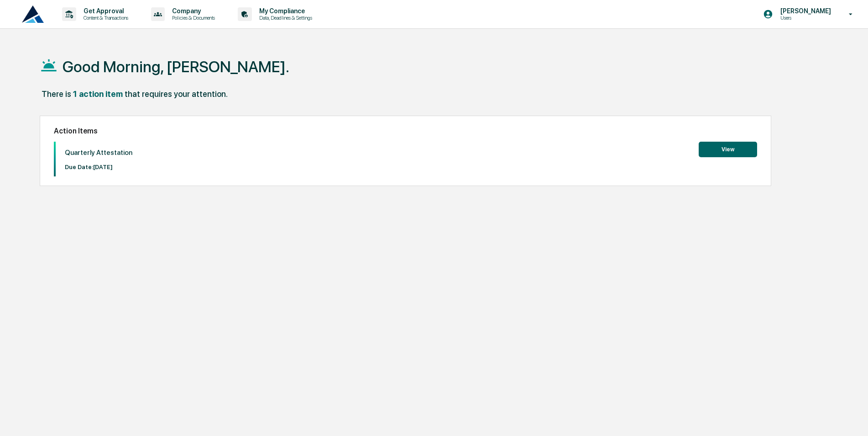 This screenshot has height=436, width=868. Describe the element at coordinates (192, 11) in the screenshot. I see `p: Company` at that location.